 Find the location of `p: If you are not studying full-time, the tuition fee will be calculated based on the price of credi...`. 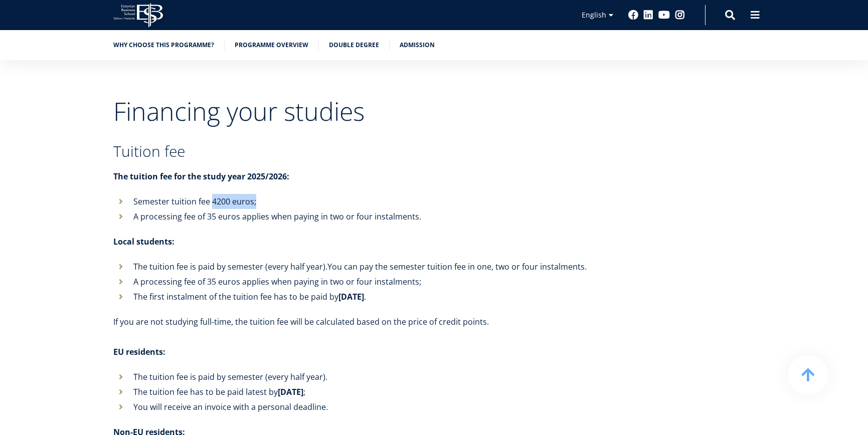

p: If you are not studying full-time, the tuition fee will be calculated based on the price of credi... is located at coordinates (352, 322).